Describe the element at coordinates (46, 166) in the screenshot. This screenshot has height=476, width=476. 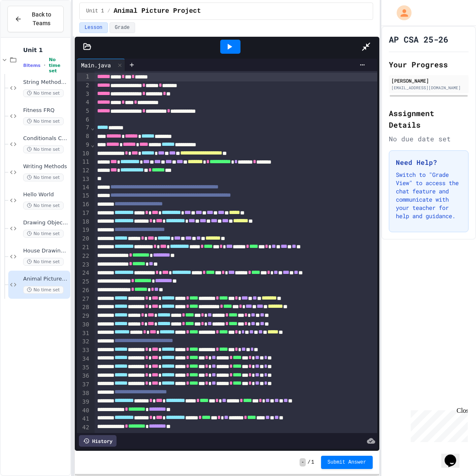
I see `span: Writing Methods` at that location.